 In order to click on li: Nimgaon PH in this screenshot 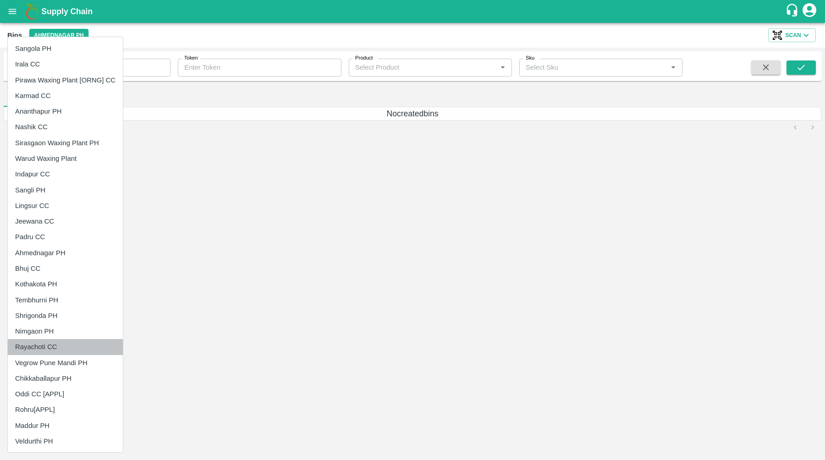, I will do `click(65, 331)`.